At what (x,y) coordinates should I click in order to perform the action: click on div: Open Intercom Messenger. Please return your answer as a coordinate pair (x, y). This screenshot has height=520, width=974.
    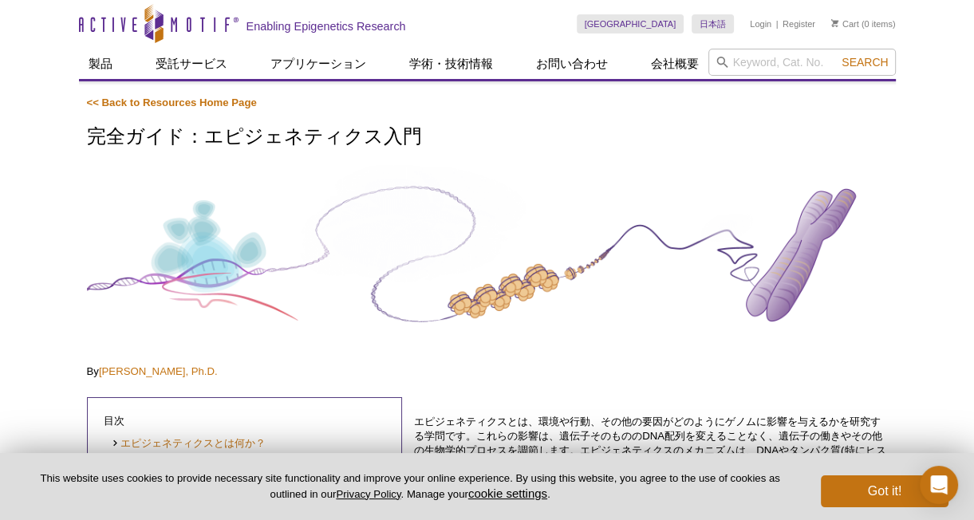
    Looking at the image, I should click on (939, 485).